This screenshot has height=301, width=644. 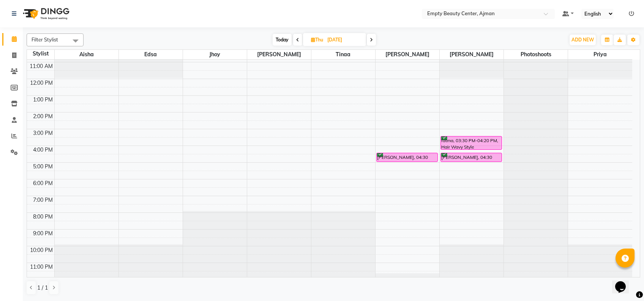 What do you see at coordinates (45, 39) in the screenshot?
I see `span: Filter Stylist` at bounding box center [45, 39].